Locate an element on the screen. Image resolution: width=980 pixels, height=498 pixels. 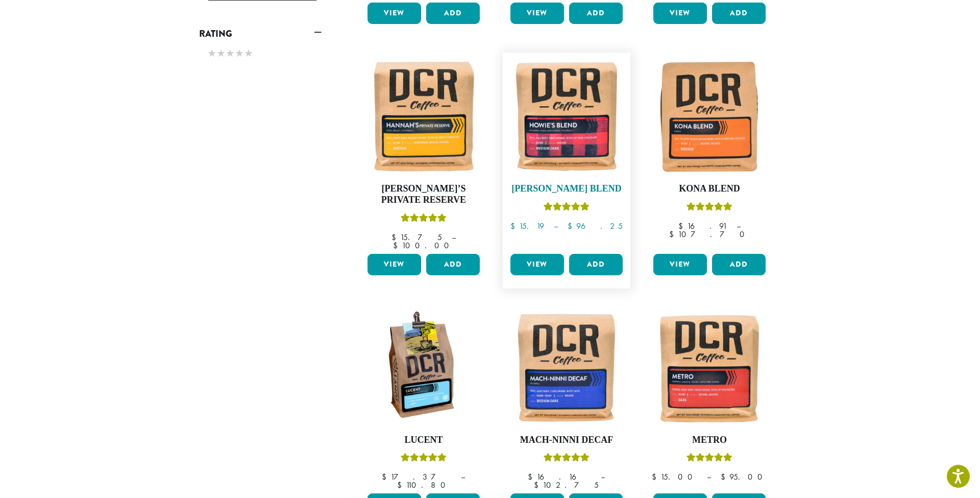
bdi: 102.75 is located at coordinates (566, 485).